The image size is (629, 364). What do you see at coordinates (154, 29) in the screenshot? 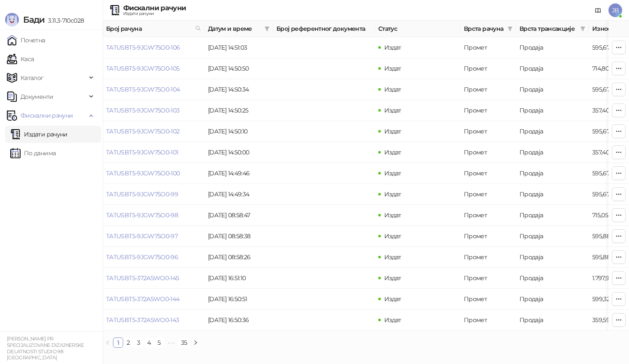
I see `th: Број рачуна` at bounding box center [154, 29].